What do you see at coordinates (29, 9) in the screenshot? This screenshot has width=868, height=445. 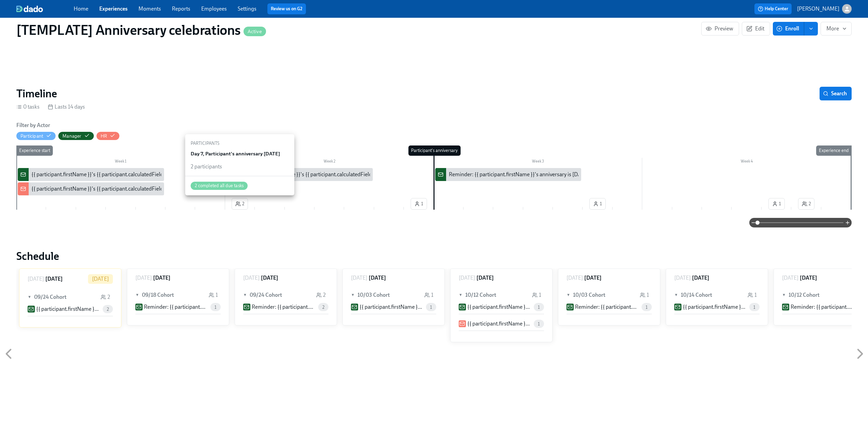 I see `img: dado` at bounding box center [29, 9].